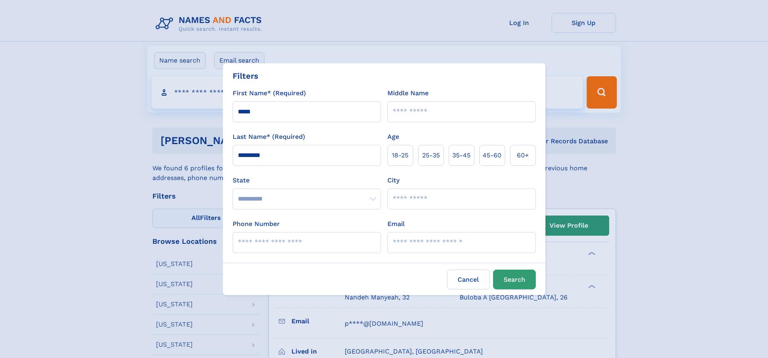 The width and height of the screenshot is (768, 358). I want to click on label: Cancel, so click(468, 279).